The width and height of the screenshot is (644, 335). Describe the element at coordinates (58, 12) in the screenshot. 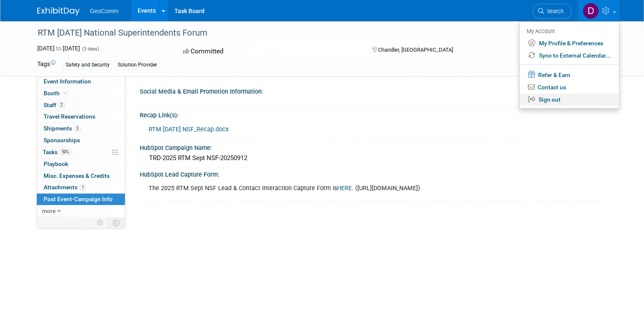

I see `img: ExhibitDay` at that location.